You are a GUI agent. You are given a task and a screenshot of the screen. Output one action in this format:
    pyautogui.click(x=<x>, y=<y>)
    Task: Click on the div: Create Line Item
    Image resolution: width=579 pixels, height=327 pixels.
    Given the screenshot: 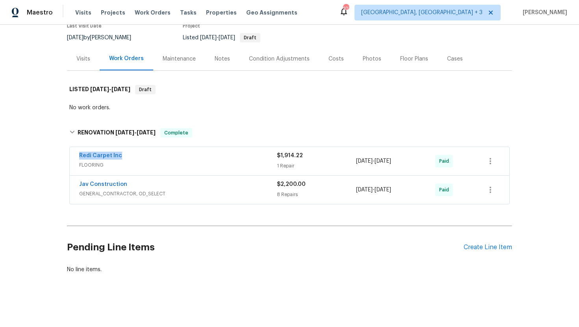 What is the action you would take?
    pyautogui.click(x=487, y=248)
    